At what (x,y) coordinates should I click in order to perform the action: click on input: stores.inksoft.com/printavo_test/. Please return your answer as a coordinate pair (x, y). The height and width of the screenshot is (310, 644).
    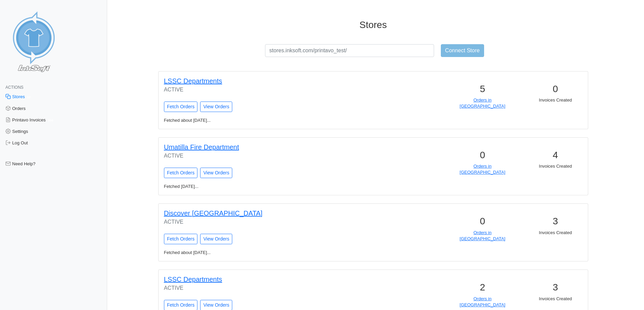
    Looking at the image, I should click on (350, 50).